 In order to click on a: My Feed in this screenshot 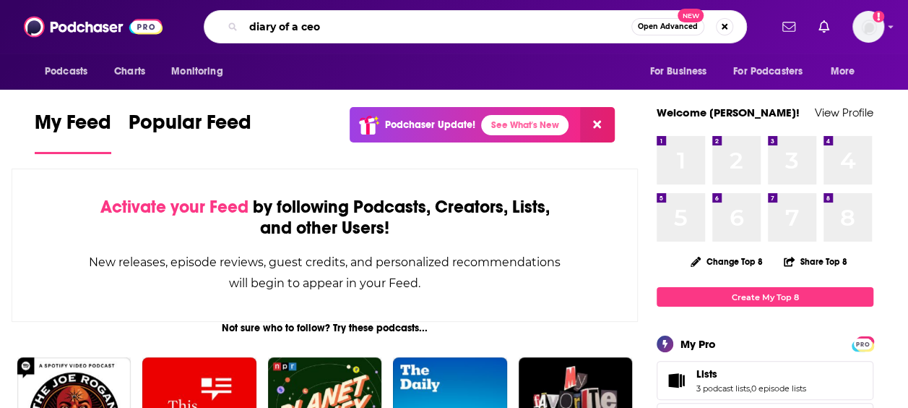, I will do `click(73, 132)`.